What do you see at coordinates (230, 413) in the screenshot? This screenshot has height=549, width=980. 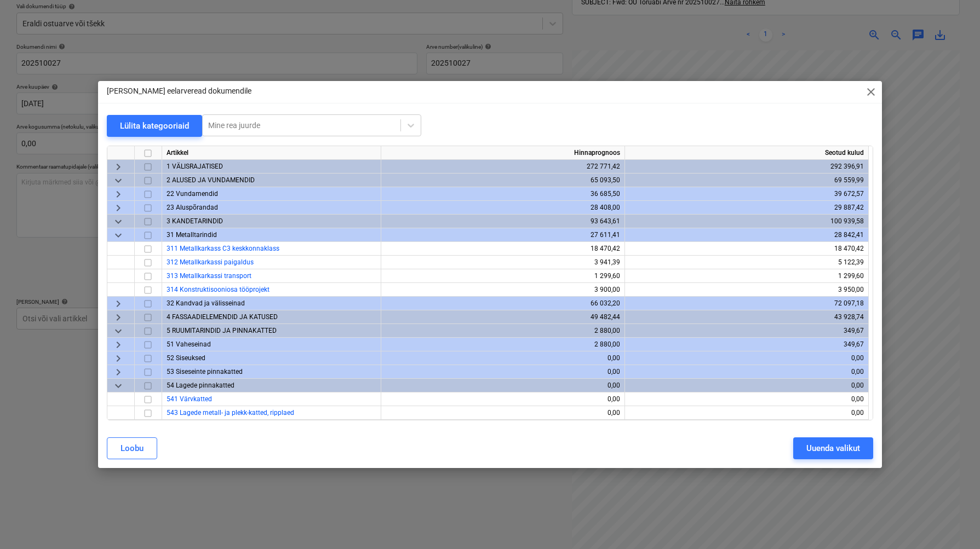 I see `span: 543 Lagede metall- ja plekk-katted, ripplaed` at bounding box center [230, 413].